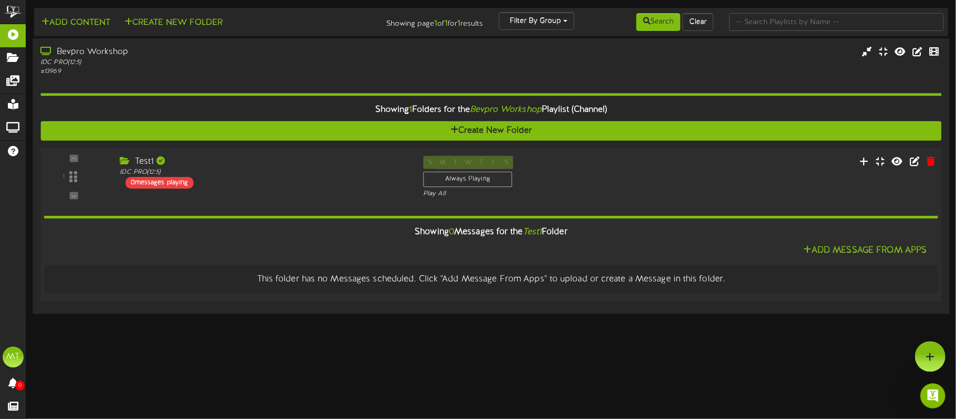  Describe the element at coordinates (532, 232) in the screenshot. I see `i: Test1` at that location.